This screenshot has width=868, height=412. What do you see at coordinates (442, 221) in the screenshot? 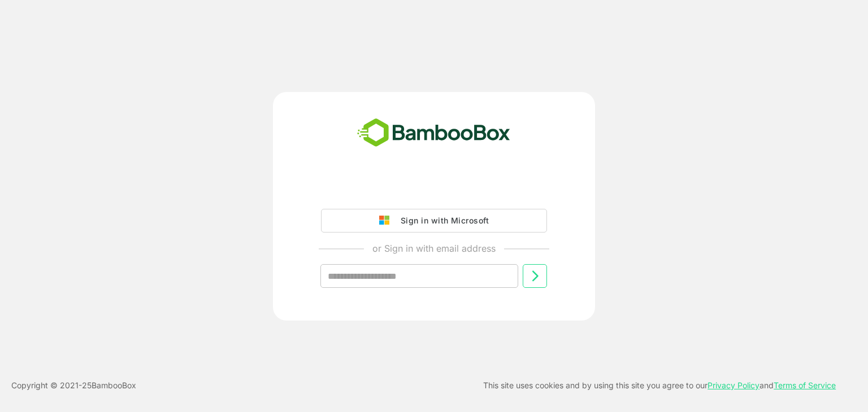
I see `div: Sign in with Microsoft` at bounding box center [442, 221].